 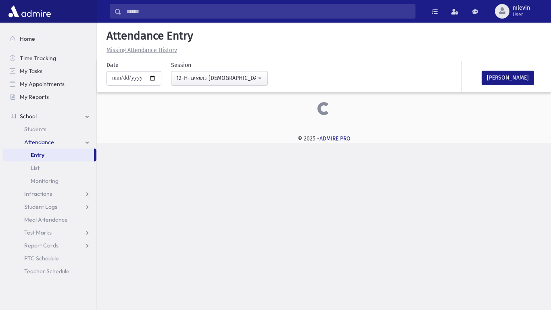 I want to click on a: Monitoring, so click(x=50, y=181).